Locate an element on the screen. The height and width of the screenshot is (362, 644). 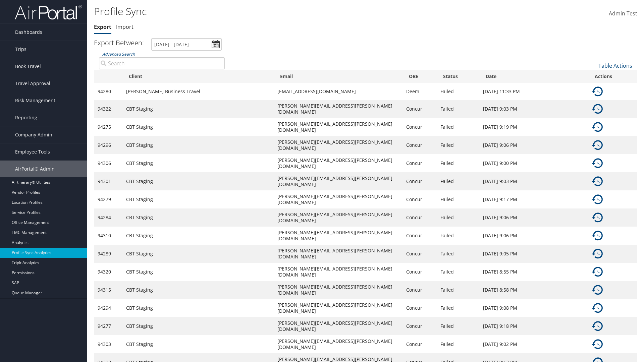
th: Status: activate to sort column ascending is located at coordinates (459, 77).